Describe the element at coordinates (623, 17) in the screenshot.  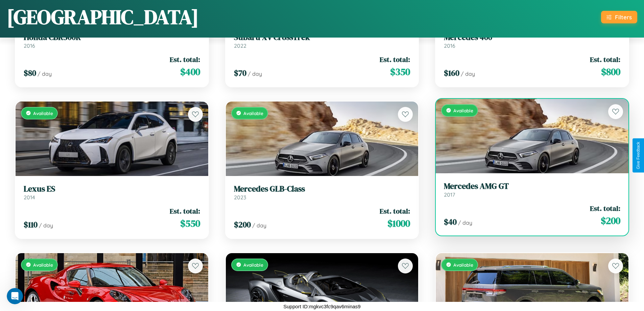
I see `div: Filters` at that location.